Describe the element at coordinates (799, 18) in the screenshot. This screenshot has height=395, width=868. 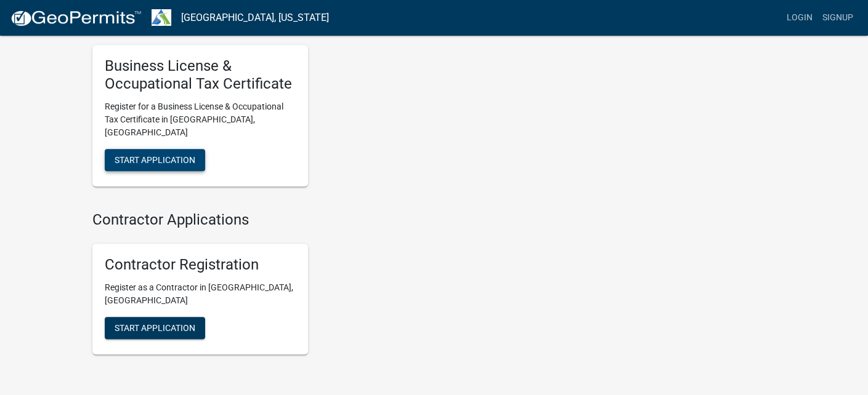
I see `a: Login` at that location.